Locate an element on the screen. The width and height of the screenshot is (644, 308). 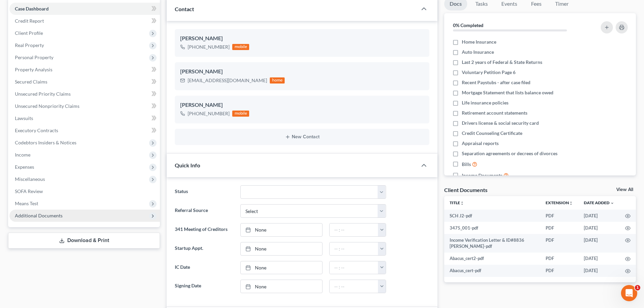
span: Means Test is located at coordinates (26, 203).